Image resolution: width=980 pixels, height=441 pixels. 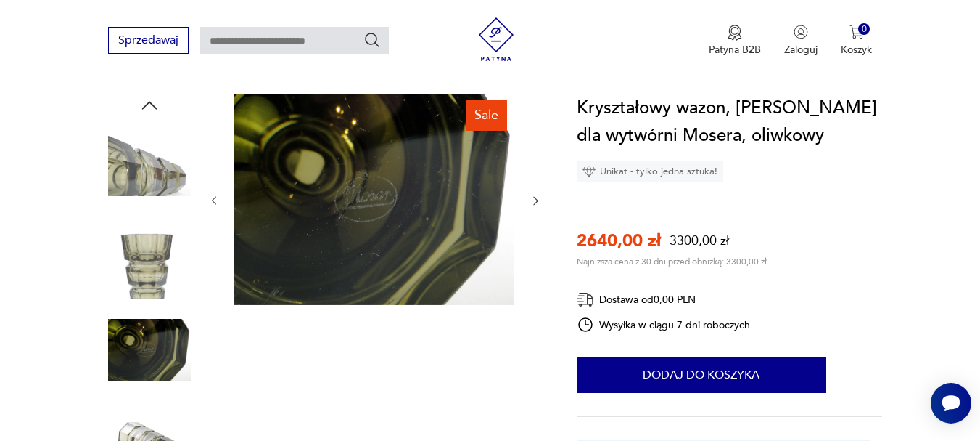 What do you see at coordinates (619, 240) in the screenshot?
I see `p: 2640,00 zł` at bounding box center [619, 240].